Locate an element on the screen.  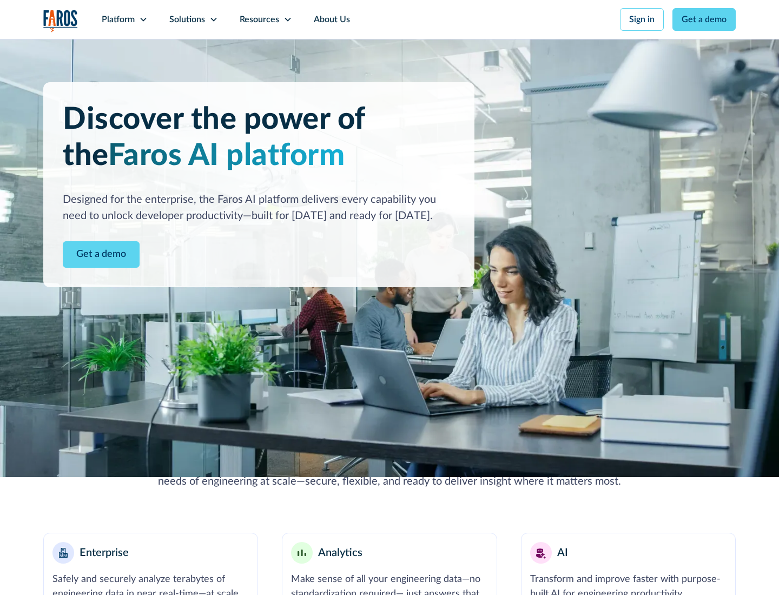
div: Resources is located at coordinates (259, 19).